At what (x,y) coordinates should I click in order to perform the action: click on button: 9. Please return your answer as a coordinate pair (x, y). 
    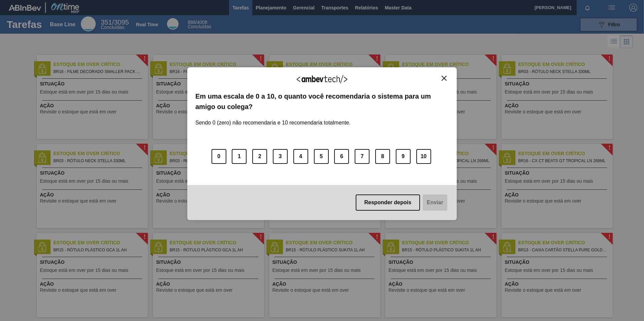
    Looking at the image, I should click on (403, 156).